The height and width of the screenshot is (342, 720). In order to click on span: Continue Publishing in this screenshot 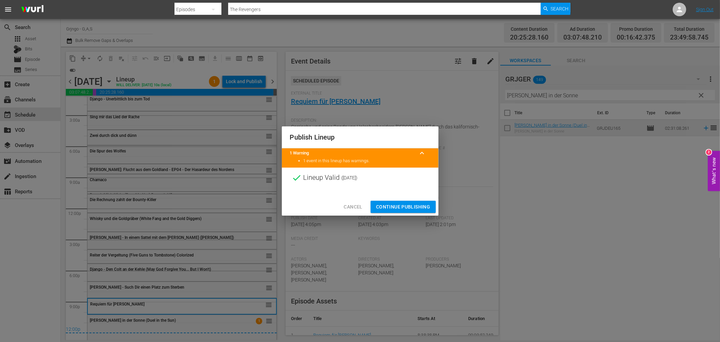, I will do `click(403, 207)`.